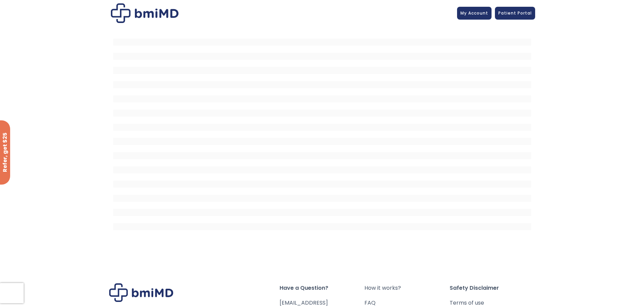  I want to click on a: How it works?, so click(407, 288).